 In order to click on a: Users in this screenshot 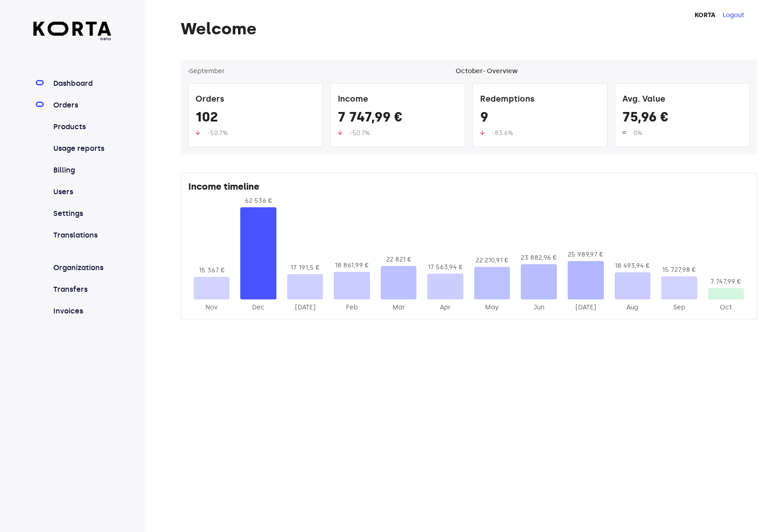, I will do `click(82, 192)`.